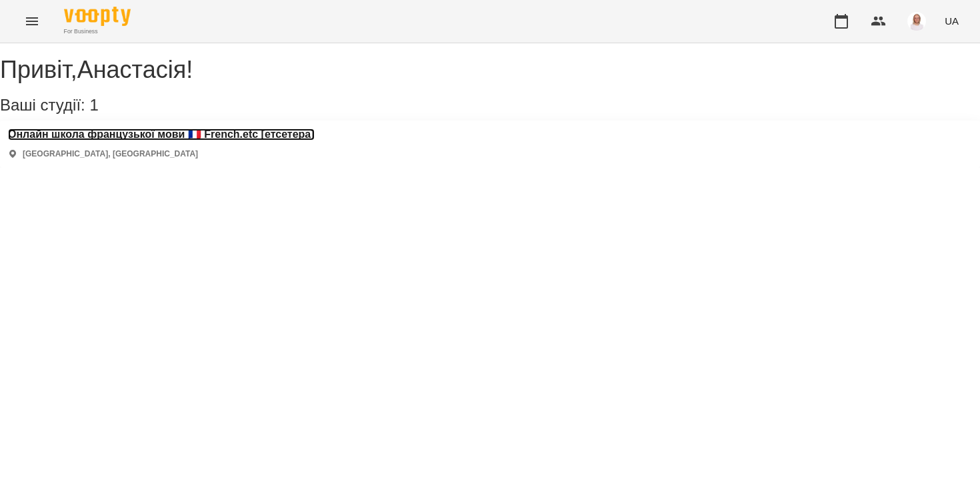 This screenshot has width=980, height=496. What do you see at coordinates (917, 22) in the screenshot?
I see `img: 7b3448e7bfbed3bd7cdba0ed84700e25.png` at bounding box center [917, 22].